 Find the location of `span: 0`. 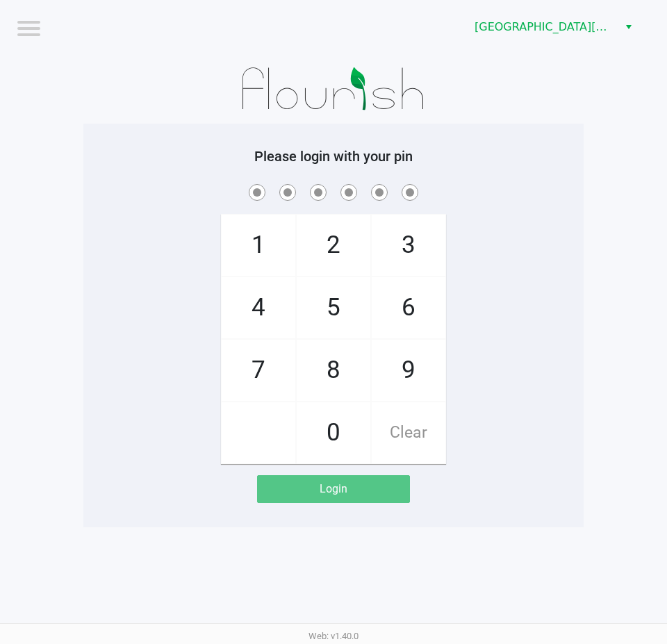

span: 0 is located at coordinates (334, 433).